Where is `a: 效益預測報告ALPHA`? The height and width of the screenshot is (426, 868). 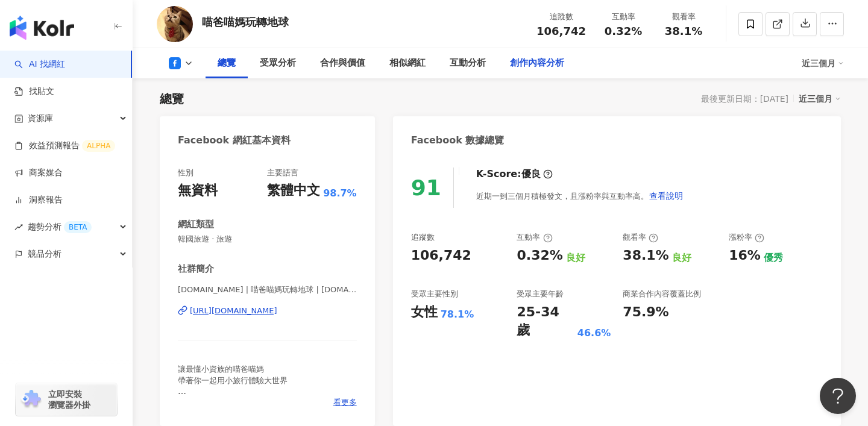 a: 效益預測報告ALPHA is located at coordinates (64, 146).